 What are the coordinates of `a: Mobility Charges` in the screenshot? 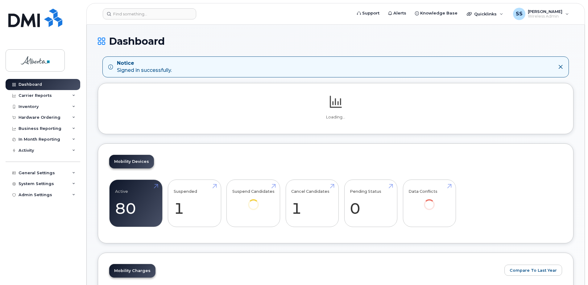 It's located at (132, 271).